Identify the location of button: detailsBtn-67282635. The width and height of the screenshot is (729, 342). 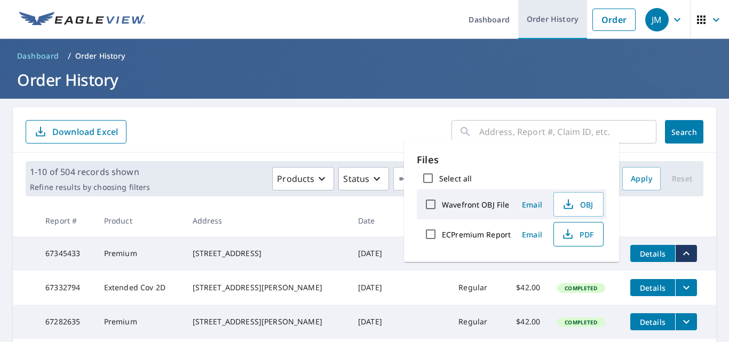
(653, 322).